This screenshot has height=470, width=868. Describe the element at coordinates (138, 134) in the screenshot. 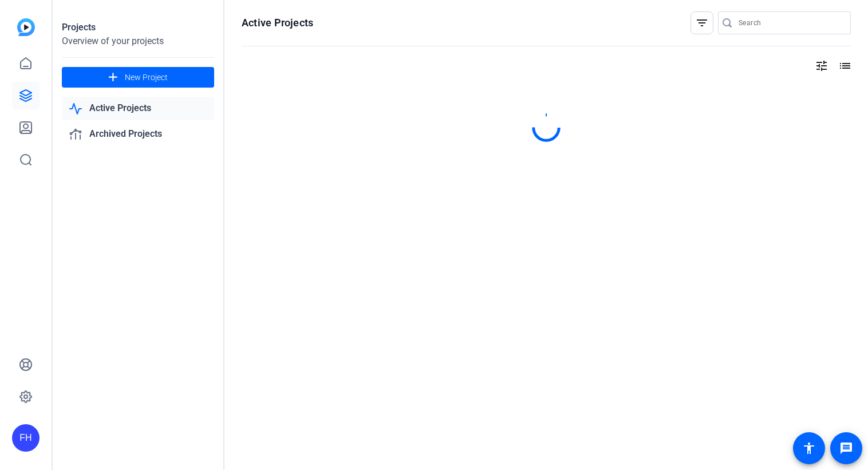

I see `a: Archived Projects` at that location.